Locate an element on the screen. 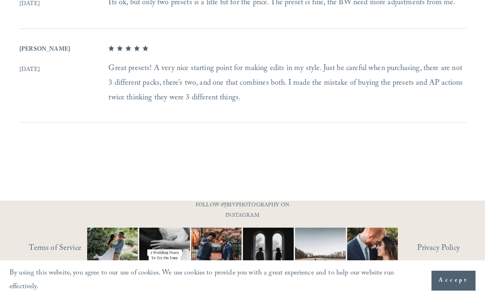 The width and height of the screenshot is (485, 301). button: Accept is located at coordinates (453, 281).